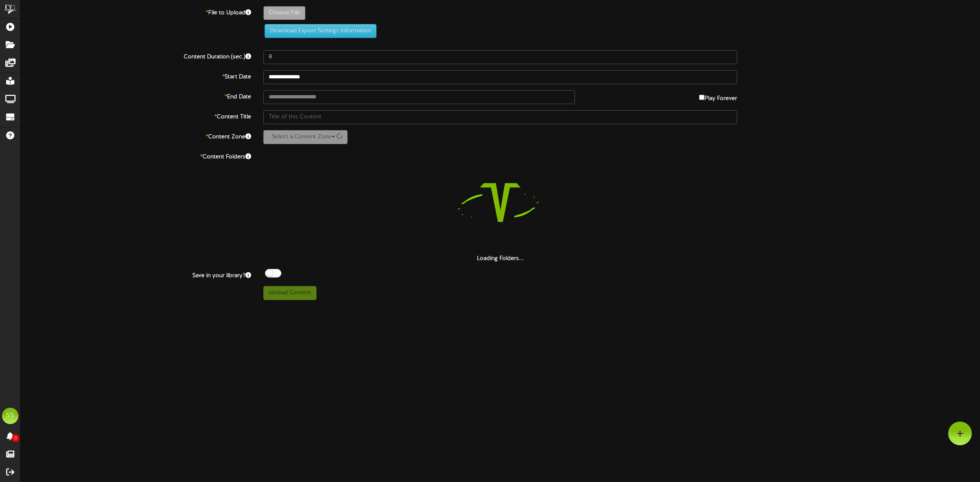  I want to click on button: Select a Content Zone, so click(305, 137).